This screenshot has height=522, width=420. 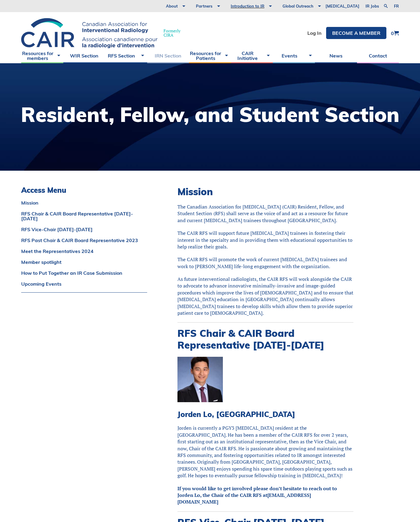 What do you see at coordinates (210, 114) in the screenshot?
I see `h1: Resident, Fellow, and Student Section` at bounding box center [210, 114].